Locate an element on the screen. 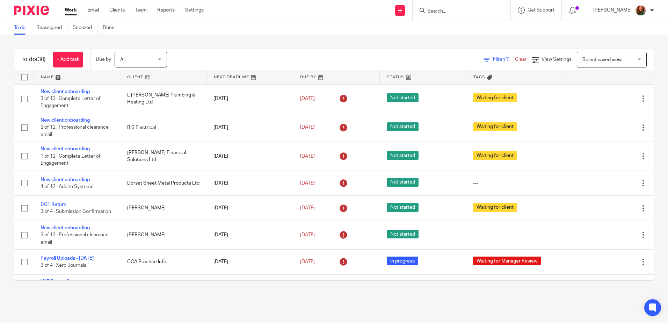  h1: To do is located at coordinates (34, 59).